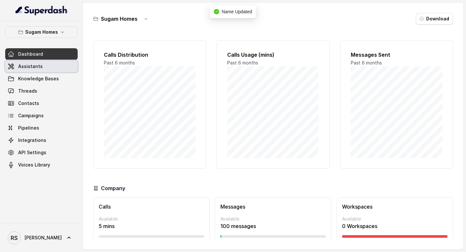 This screenshot has height=252, width=466. Describe the element at coordinates (32, 152) in the screenshot. I see `span: API Settings` at that location.